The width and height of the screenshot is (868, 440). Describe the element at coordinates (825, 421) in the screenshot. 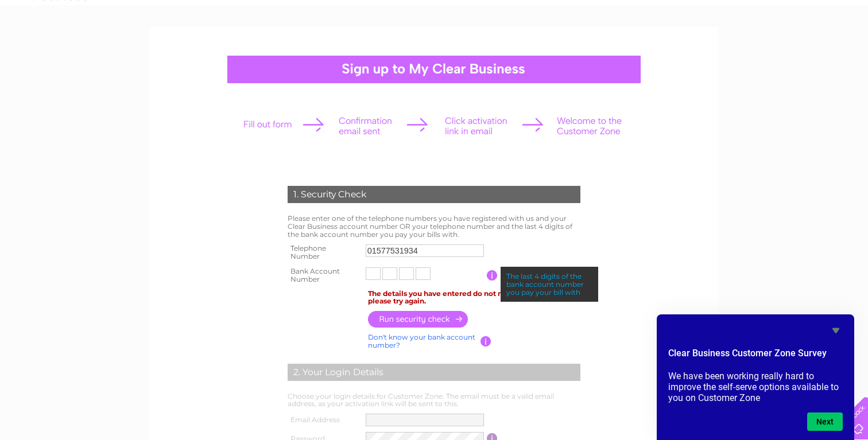

I see `button: Next question` at that location.